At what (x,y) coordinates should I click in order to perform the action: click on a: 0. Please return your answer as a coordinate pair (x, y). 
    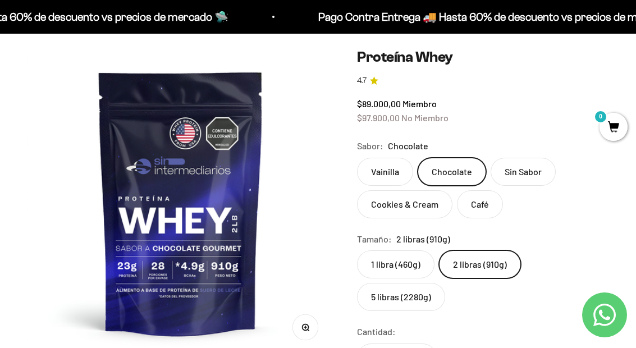
    Looking at the image, I should click on (613, 128).